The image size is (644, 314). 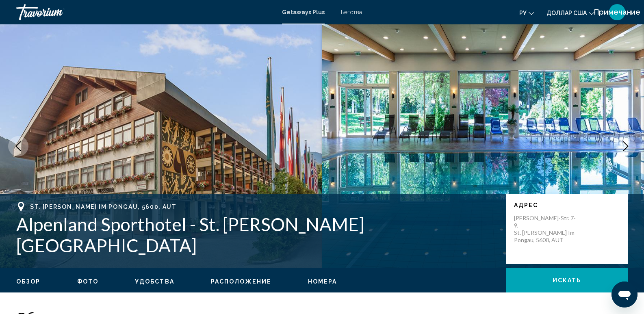 What do you see at coordinates (352, 12) in the screenshot?
I see `a: Бегства` at bounding box center [352, 12].